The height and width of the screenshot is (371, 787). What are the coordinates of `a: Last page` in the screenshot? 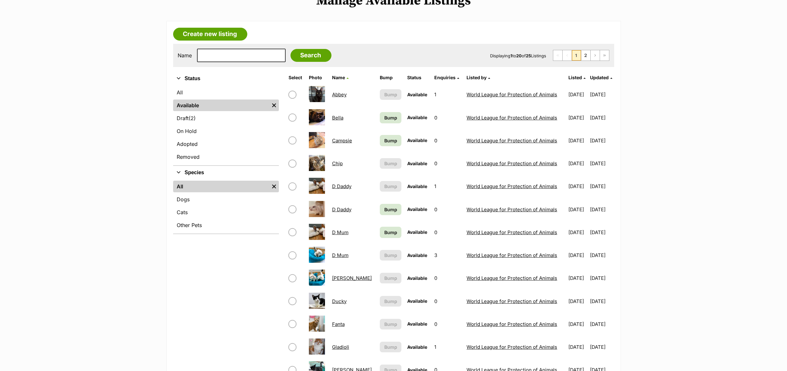 It's located at (604, 55).